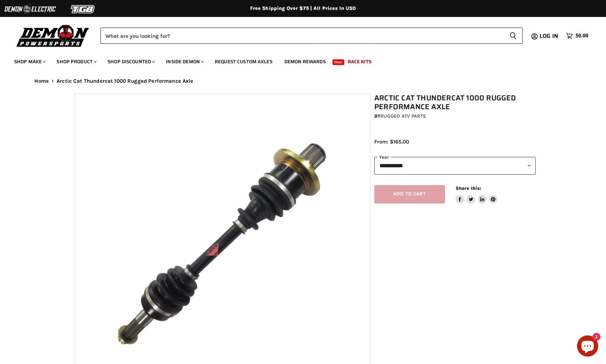  Describe the element at coordinates (338, 62) in the screenshot. I see `span: New!` at that location.